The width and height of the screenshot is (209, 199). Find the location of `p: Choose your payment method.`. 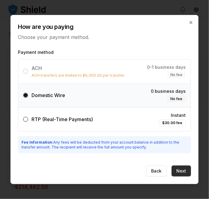

p: Choose your payment method. is located at coordinates (105, 37).